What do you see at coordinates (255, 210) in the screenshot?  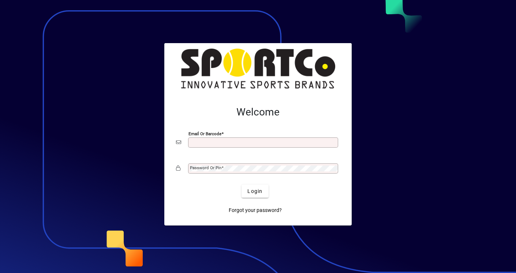 I see `a: Forgot your password?` at bounding box center [255, 210].